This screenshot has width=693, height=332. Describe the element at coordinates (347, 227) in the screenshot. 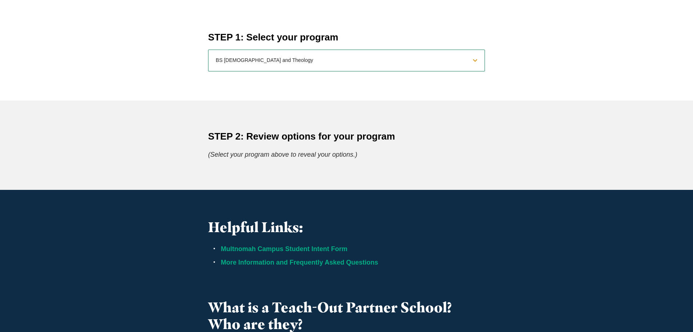

I see `h3: Helpful Links:` at that location.